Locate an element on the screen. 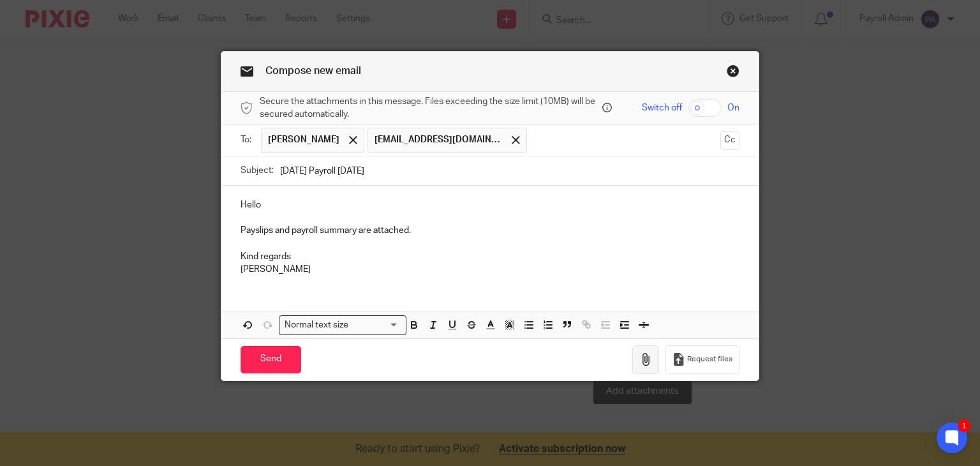 This screenshot has width=980, height=466. button: Cc is located at coordinates (730, 141).